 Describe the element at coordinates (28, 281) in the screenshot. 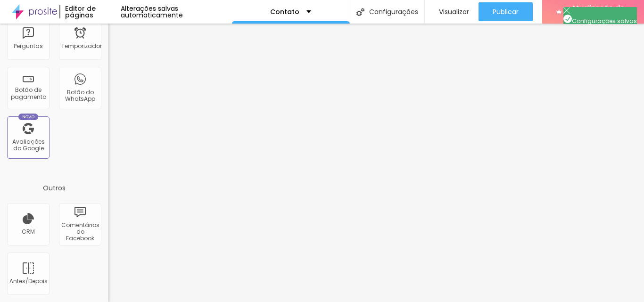

I see `font: Antes/Depois` at that location.